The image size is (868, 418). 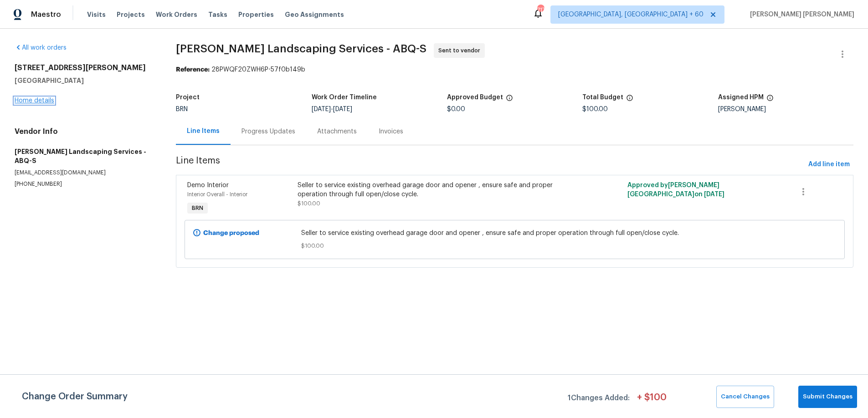 I want to click on span: Sent to vendor, so click(x=461, y=51).